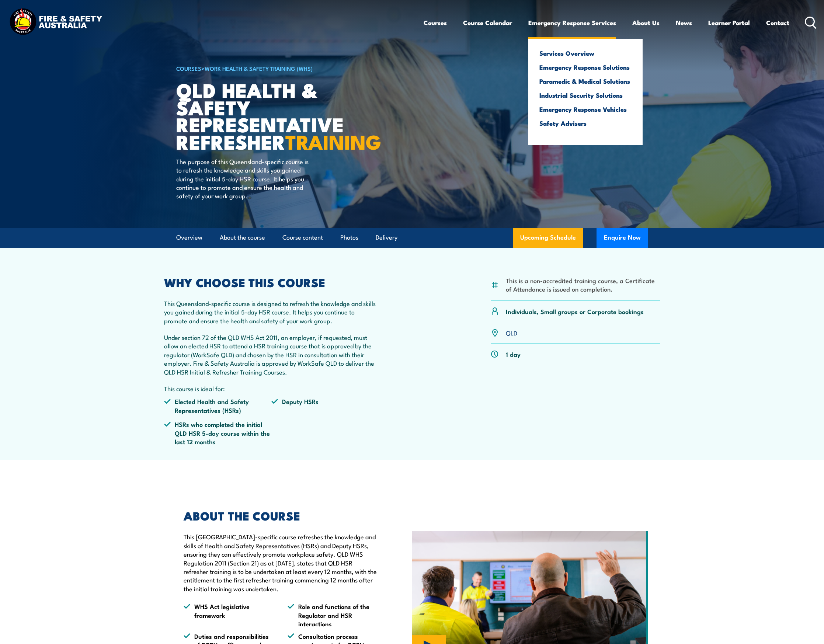 This screenshot has height=644, width=824. What do you see at coordinates (585, 123) in the screenshot?
I see `a: Safety Advisers` at bounding box center [585, 123].